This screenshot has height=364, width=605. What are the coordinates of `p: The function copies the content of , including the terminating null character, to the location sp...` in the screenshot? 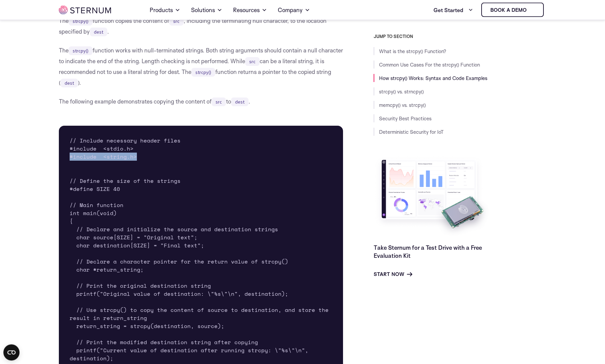 It's located at (201, 26).